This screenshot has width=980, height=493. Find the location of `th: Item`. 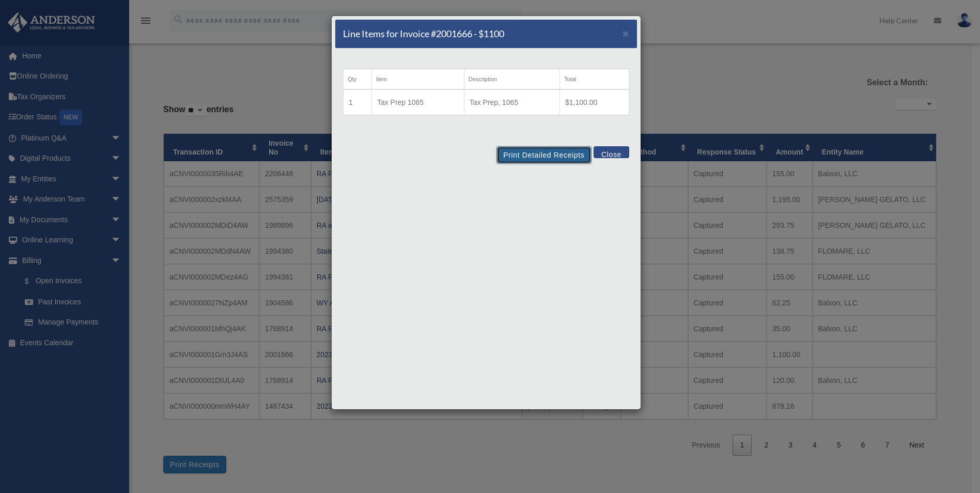

th: Item is located at coordinates (417, 79).